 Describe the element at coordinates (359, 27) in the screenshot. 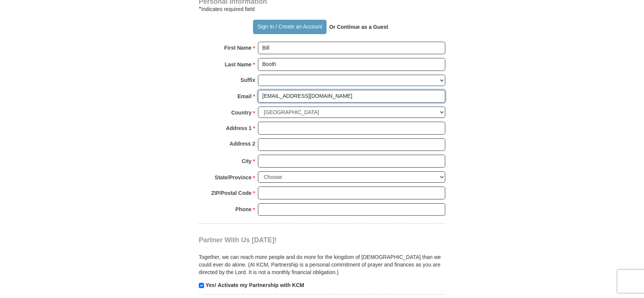

I see `strong: Or Continue as a Guest` at that location.